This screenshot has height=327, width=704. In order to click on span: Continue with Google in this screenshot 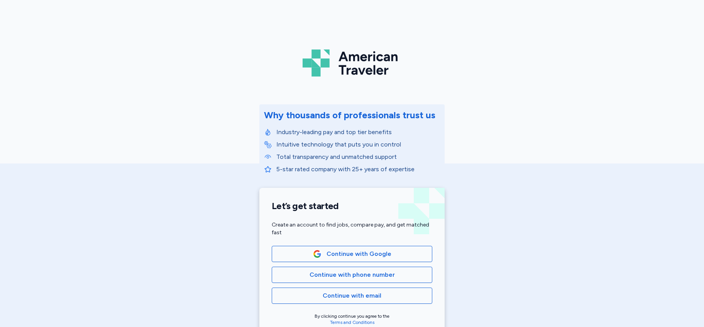, I will do `click(359, 254)`.